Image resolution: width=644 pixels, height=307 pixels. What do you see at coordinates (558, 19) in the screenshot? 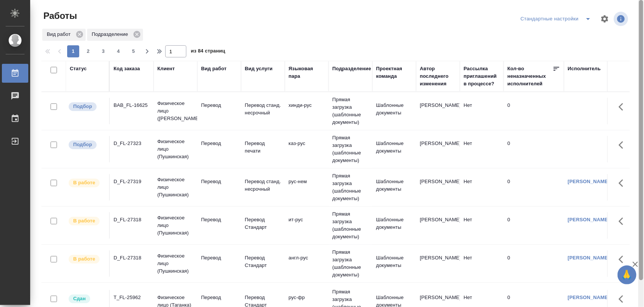
I see `div: split button` at bounding box center [558, 19].